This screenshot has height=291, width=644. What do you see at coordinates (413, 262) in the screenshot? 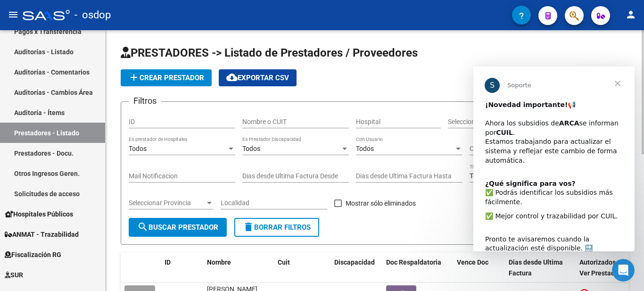
I see `span: Doc Respaldatoria` at bounding box center [413, 262].